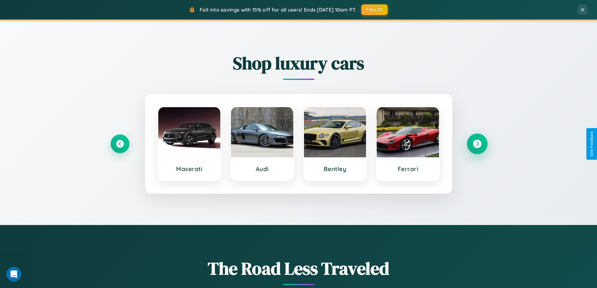  Describe the element at coordinates (298, 63) in the screenshot. I see `h2: Shop luxury cars` at that location.